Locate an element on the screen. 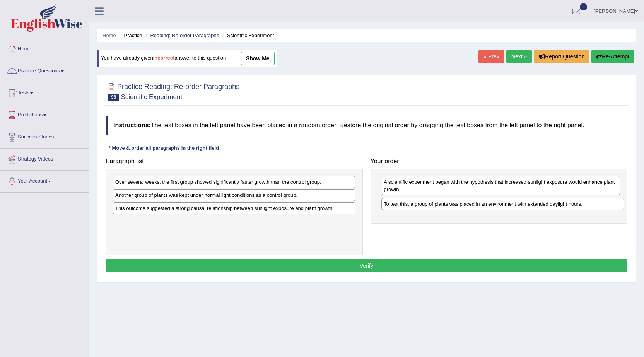 The height and width of the screenshot is (357, 644). h4: Paragraph list is located at coordinates (234, 162).